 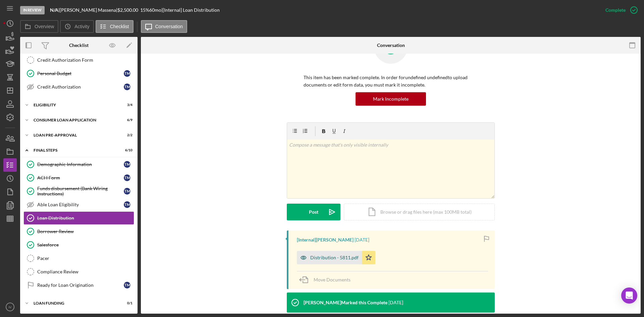 I want to click on a: Credit Authorization Form, so click(x=79, y=60).